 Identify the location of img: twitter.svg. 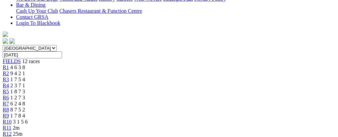
(12, 41).